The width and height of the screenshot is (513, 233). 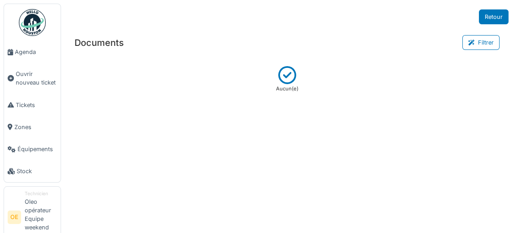 What do you see at coordinates (41, 193) in the screenshot?
I see `div: Technicien` at bounding box center [41, 193].